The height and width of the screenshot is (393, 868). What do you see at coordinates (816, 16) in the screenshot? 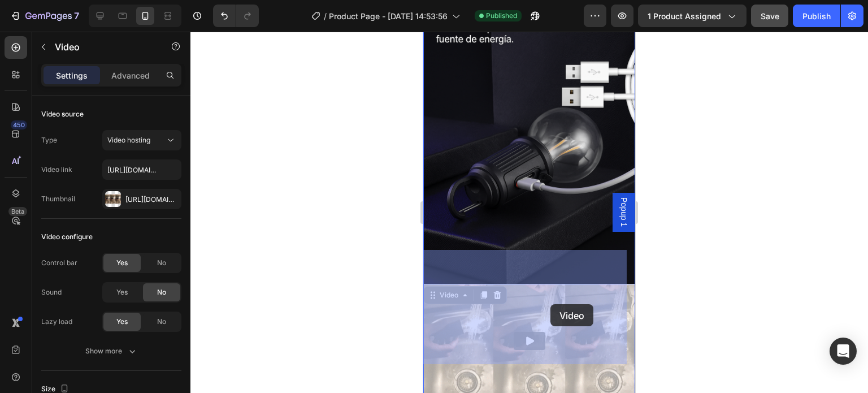
I see `button: Publish` at bounding box center [816, 16].